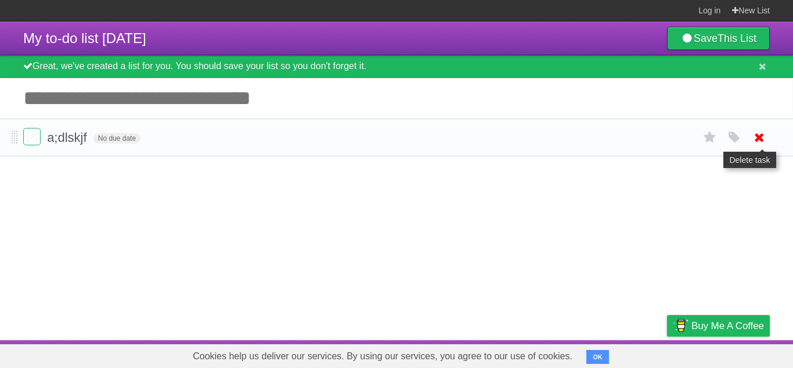 Image resolution: width=793 pixels, height=368 pixels. I want to click on button: OK, so click(598, 357).